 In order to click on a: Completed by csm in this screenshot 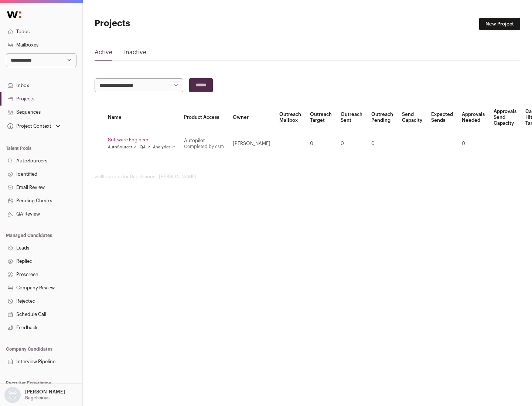, I will do `click(204, 147)`.